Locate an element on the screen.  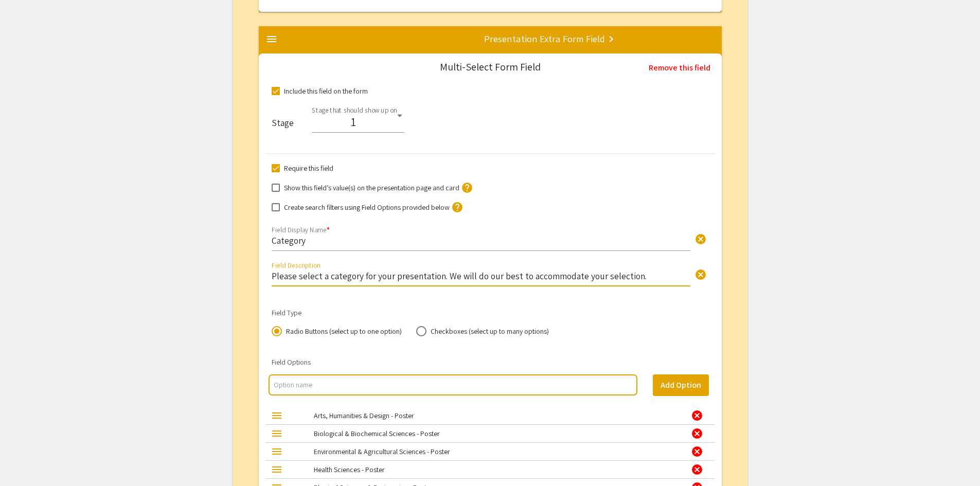
input: multi select option input is located at coordinates (453, 385).